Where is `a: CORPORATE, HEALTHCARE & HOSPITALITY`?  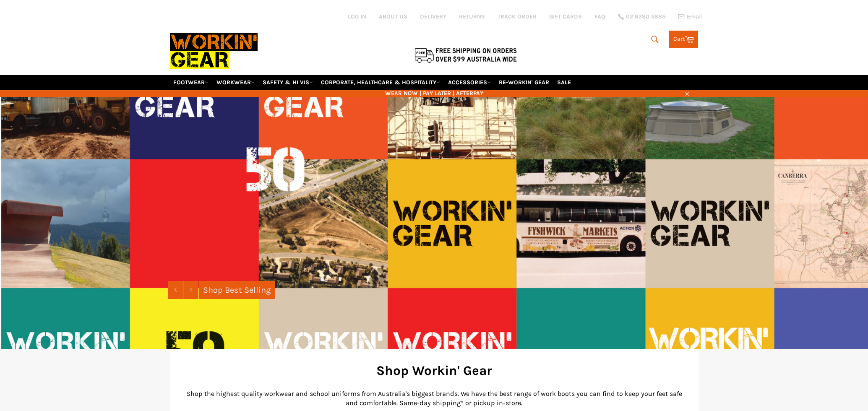 a: CORPORATE, HEALTHCARE & HOSPITALITY is located at coordinates (381, 83).